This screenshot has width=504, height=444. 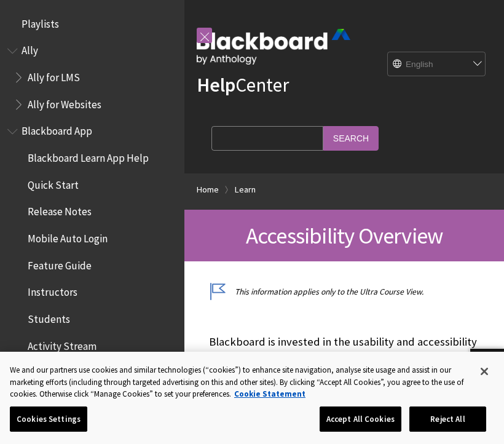 I want to click on button: Reject All, so click(x=448, y=419).